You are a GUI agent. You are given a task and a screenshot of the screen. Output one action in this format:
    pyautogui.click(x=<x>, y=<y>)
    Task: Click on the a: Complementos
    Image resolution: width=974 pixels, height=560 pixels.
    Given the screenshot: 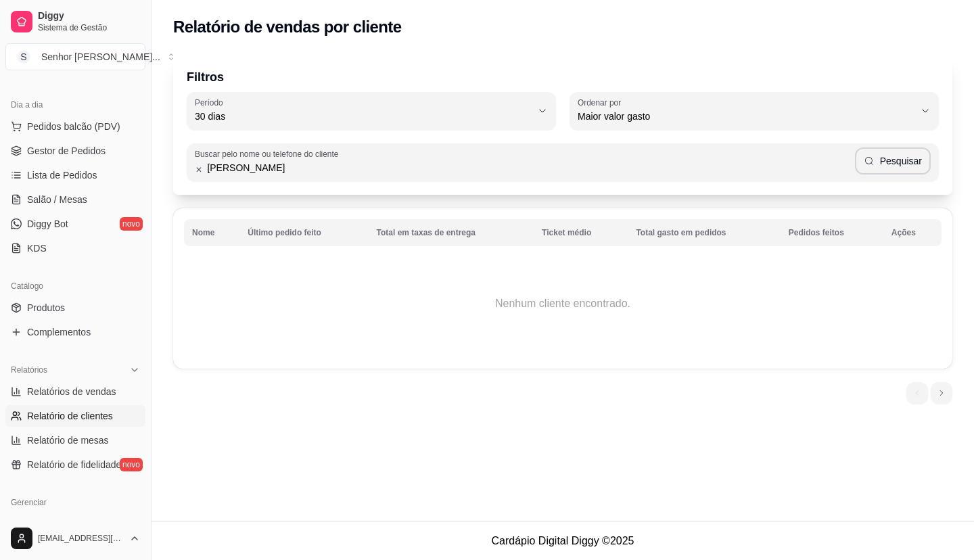 What is the action you would take?
    pyautogui.click(x=75, y=332)
    